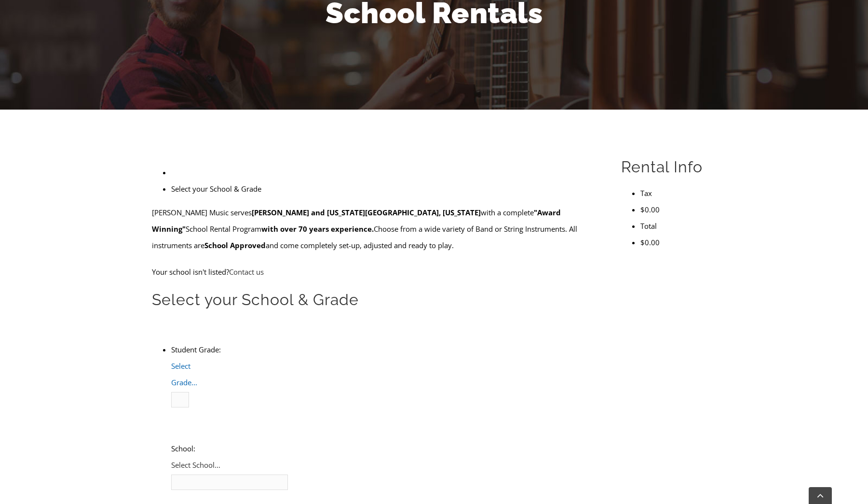 The image size is (868, 504). What do you see at coordinates (196, 465) in the screenshot?
I see `span: Select School...` at bounding box center [196, 465].